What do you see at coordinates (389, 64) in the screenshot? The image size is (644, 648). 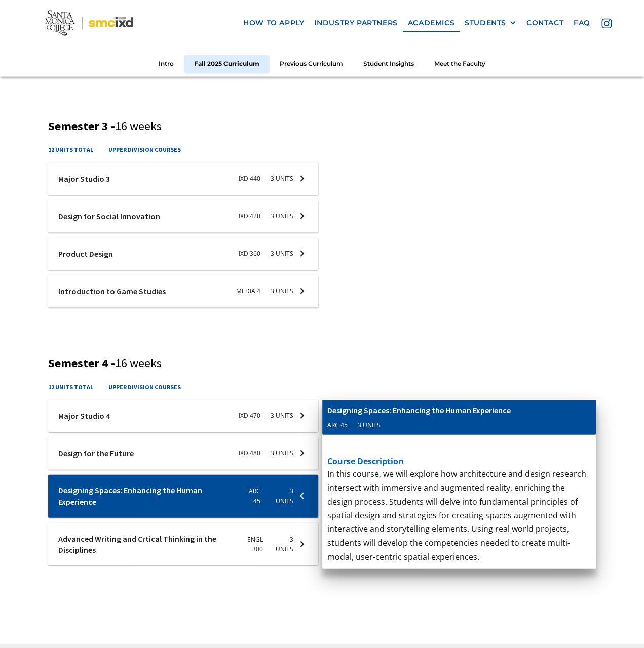 I see `a: Student Insights` at bounding box center [389, 64].